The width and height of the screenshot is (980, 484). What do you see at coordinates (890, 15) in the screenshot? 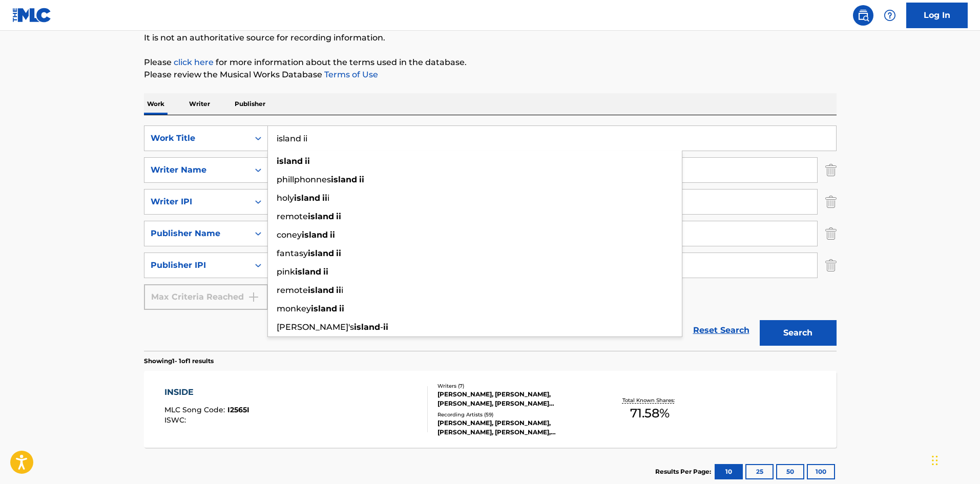
I see `div: Help` at bounding box center [890, 15].